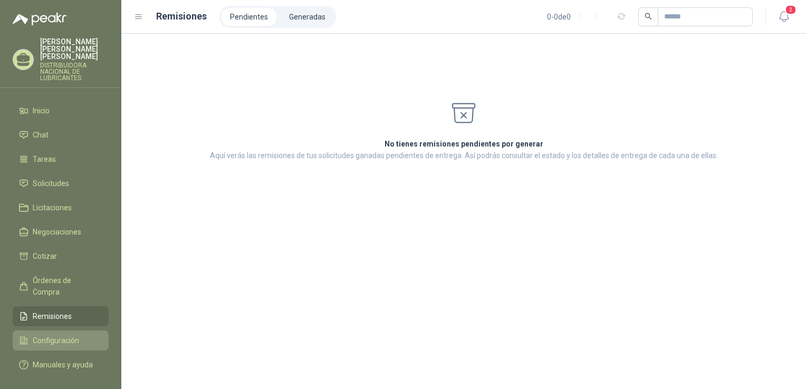 Image resolution: width=806 pixels, height=389 pixels. I want to click on button: 2, so click(784, 17).